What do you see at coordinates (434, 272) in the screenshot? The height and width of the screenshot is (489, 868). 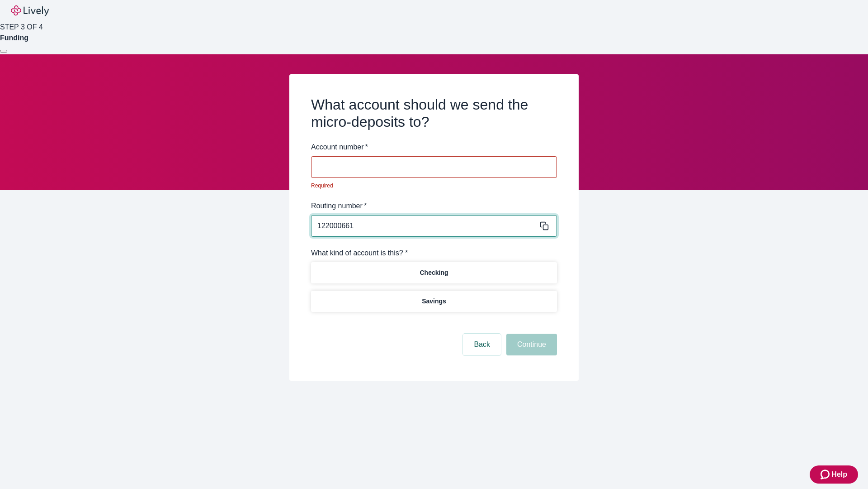 I see `button: Checking` at bounding box center [434, 272].